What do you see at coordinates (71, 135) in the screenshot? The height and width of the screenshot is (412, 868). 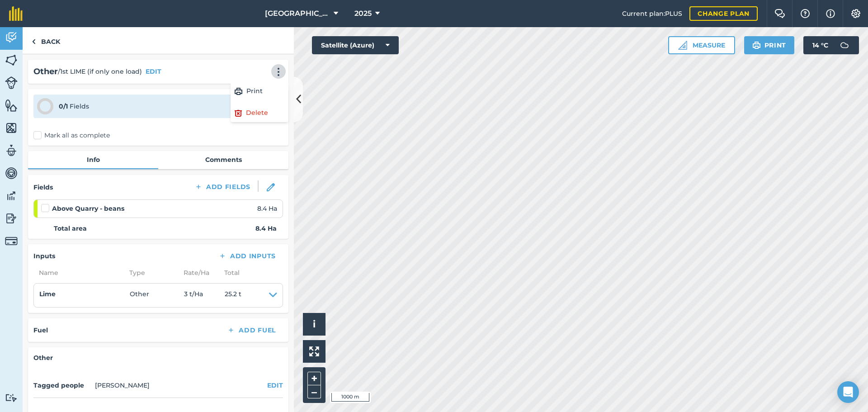 I see `label: Mark all as complete` at bounding box center [71, 135].